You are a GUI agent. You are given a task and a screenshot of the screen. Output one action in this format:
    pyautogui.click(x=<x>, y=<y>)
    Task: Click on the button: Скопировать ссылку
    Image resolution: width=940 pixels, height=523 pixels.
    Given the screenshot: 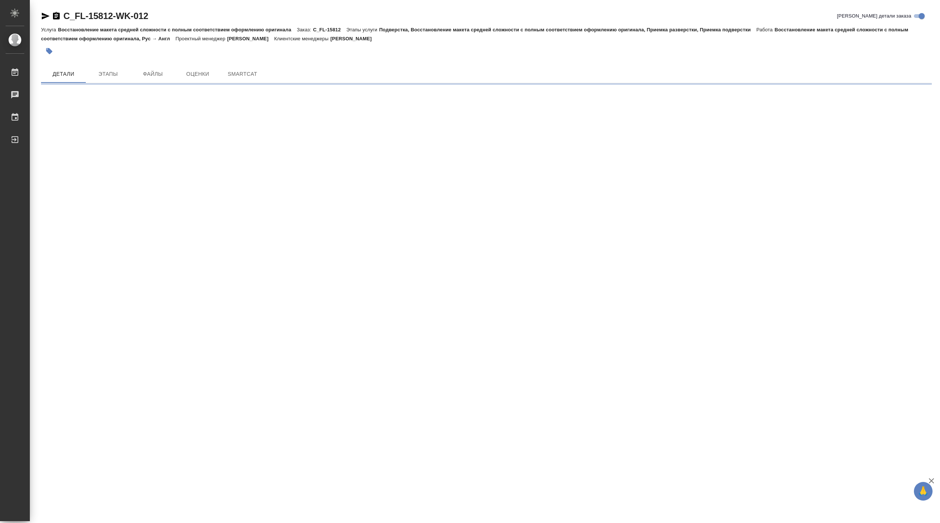 What is the action you would take?
    pyautogui.click(x=56, y=16)
    